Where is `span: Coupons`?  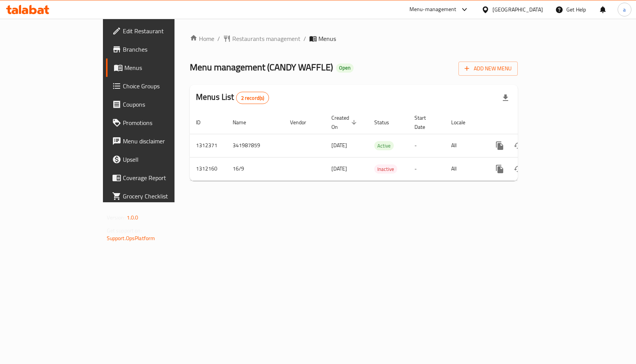
span: Coupons is located at coordinates (163, 104).